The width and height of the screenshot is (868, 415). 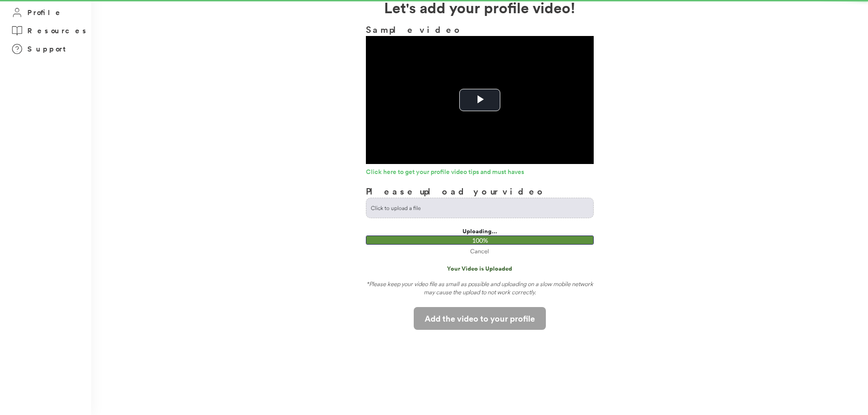 What do you see at coordinates (480, 173) in the screenshot?
I see `a: Click here to get your profile video tips and must haves` at bounding box center [480, 173].